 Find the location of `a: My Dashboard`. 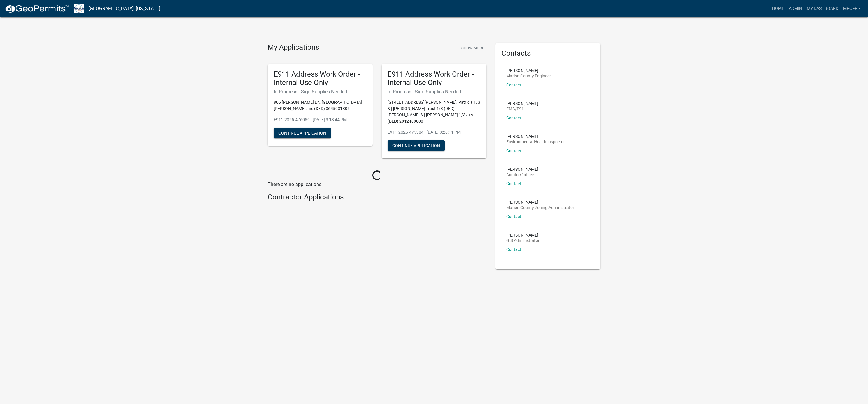

a: My Dashboard is located at coordinates (822, 9).